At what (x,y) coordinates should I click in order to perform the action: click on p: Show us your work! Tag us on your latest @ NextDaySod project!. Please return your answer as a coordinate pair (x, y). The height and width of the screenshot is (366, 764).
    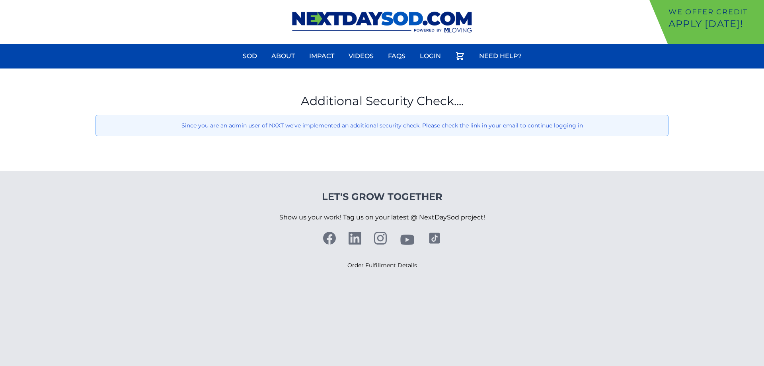
    Looking at the image, I should click on (382, 217).